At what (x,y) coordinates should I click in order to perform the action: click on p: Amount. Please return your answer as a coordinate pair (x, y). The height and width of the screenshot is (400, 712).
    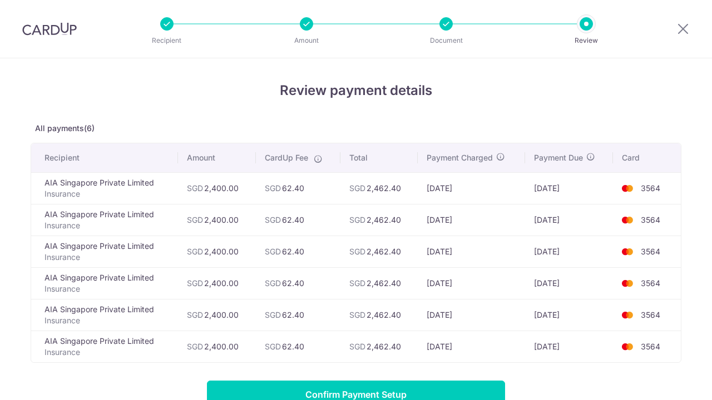
    Looking at the image, I should click on (306, 41).